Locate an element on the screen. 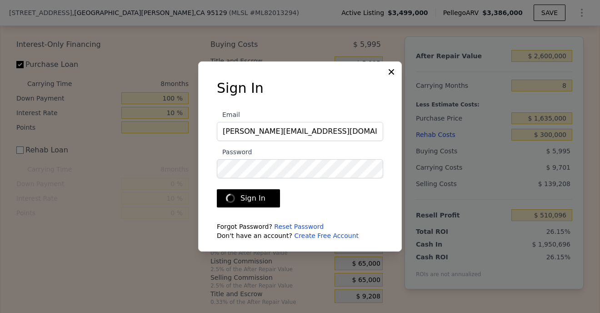  span: Password is located at coordinates (234, 152).